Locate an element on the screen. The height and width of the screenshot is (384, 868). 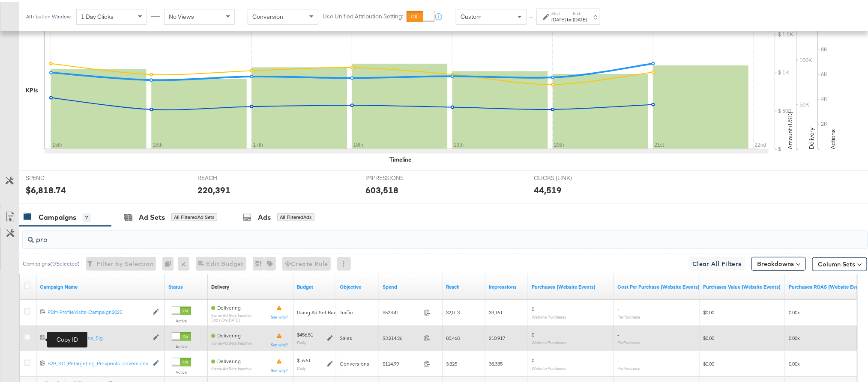
a: Your campaign name. is located at coordinates (101, 285).